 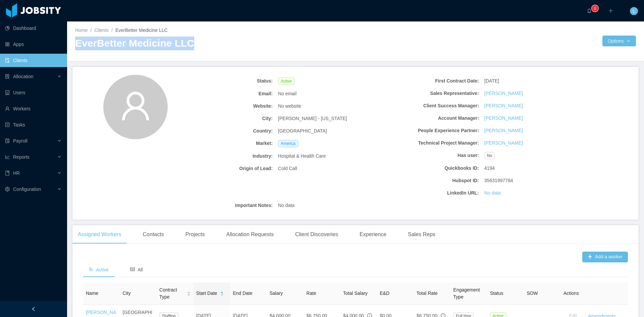 What do you see at coordinates (224, 156) in the screenshot?
I see `b: Industry:` at bounding box center [224, 156].